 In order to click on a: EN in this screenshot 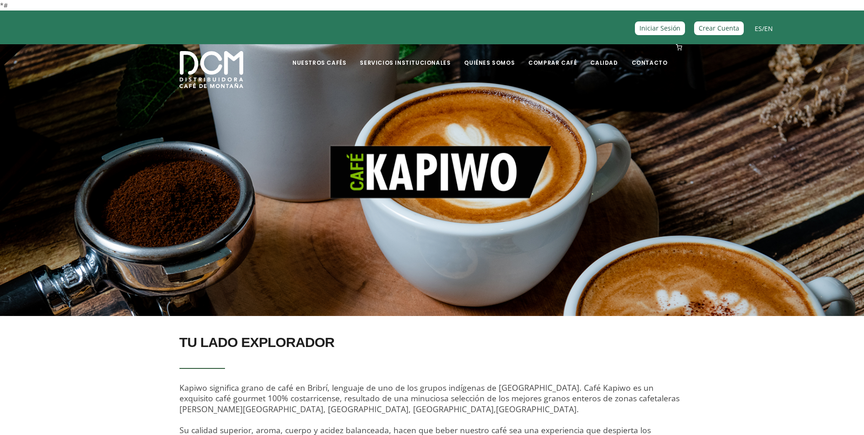, I will do `click(768, 28)`.